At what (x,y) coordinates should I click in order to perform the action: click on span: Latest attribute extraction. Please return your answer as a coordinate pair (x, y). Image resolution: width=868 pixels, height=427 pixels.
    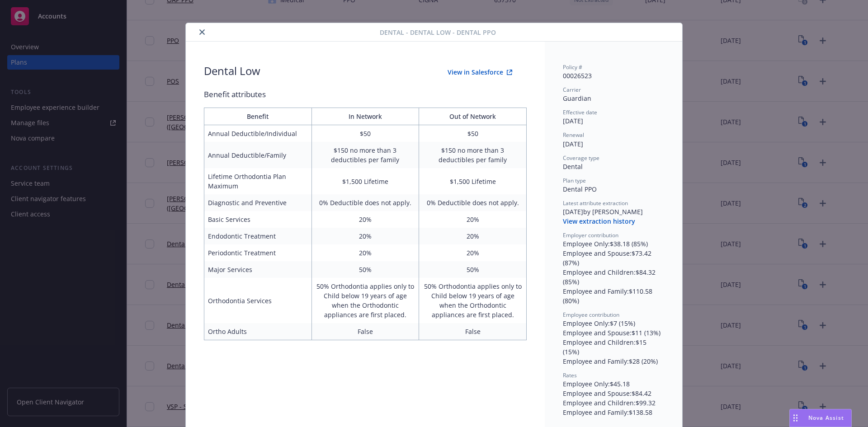
    Looking at the image, I should click on (595, 203).